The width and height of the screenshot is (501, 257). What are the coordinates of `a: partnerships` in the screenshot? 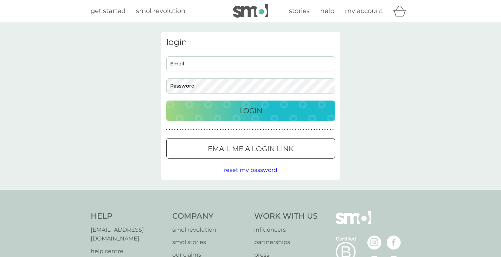 It's located at (286, 242).